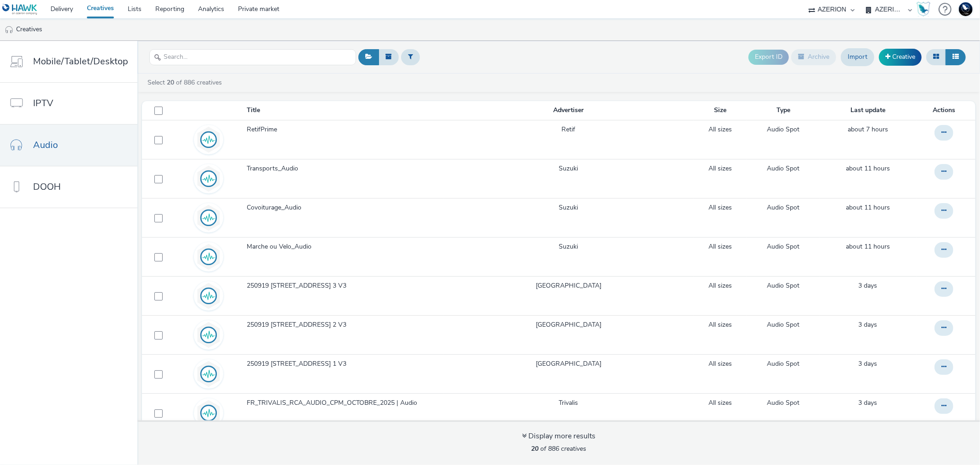  Describe the element at coordinates (868, 208) in the screenshot. I see `a: 6 October 2025, 10:22` at that location.